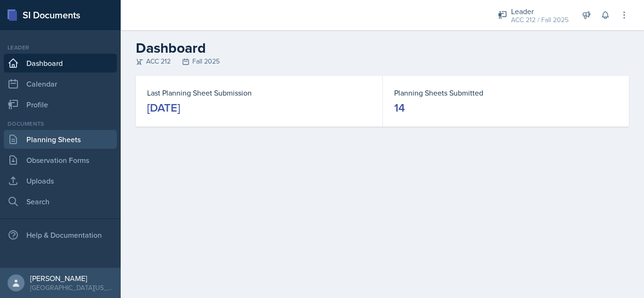 The width and height of the screenshot is (644, 298). What do you see at coordinates (60, 84) in the screenshot?
I see `a: Calendar` at bounding box center [60, 84].